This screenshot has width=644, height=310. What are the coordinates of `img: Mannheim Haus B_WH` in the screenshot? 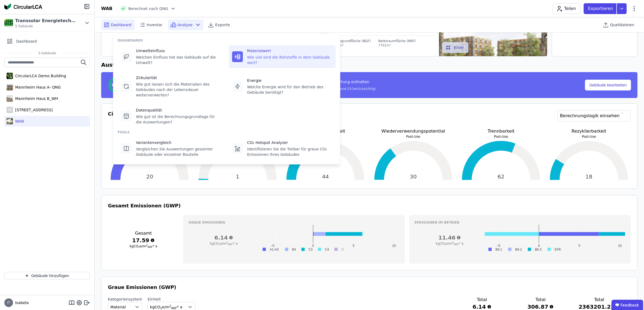 It's located at (10, 99).